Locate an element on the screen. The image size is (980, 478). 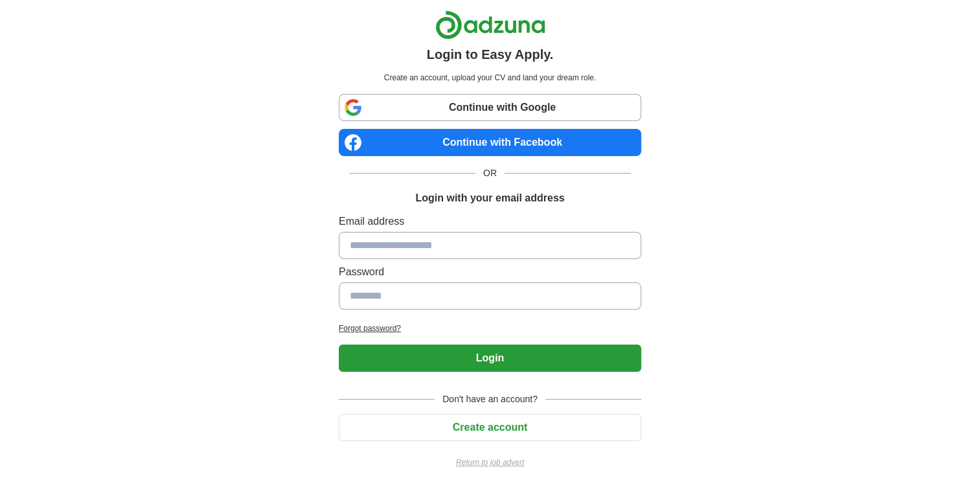
h1: Login to Easy Apply. is located at coordinates (491, 55).